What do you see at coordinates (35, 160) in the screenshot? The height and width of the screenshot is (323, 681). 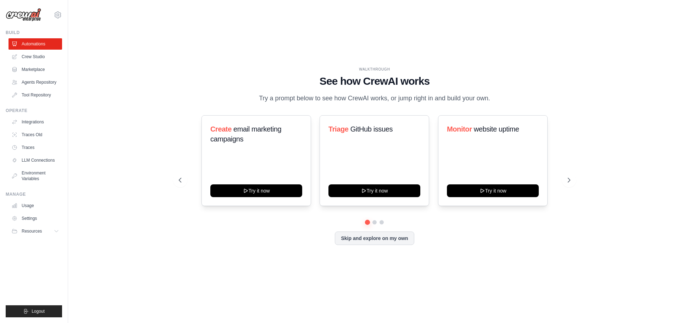 I see `a: LLM Connections` at bounding box center [35, 160].